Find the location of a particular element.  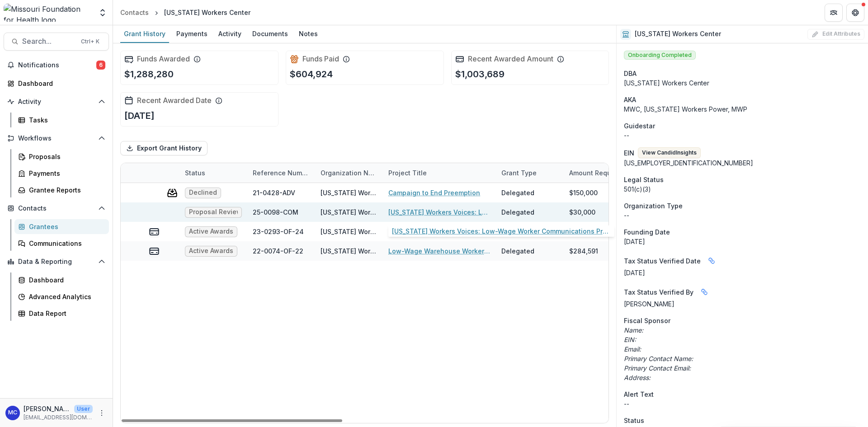

button: Open Activity is located at coordinates (56, 102).